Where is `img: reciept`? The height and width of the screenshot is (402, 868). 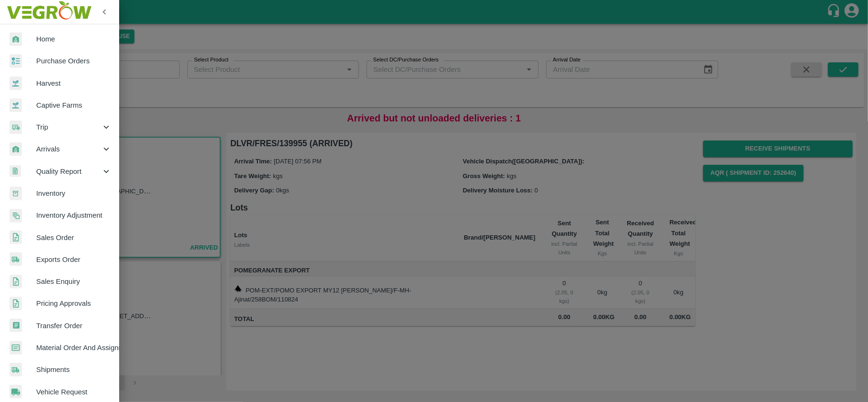
img: reciept is located at coordinates (16, 61).